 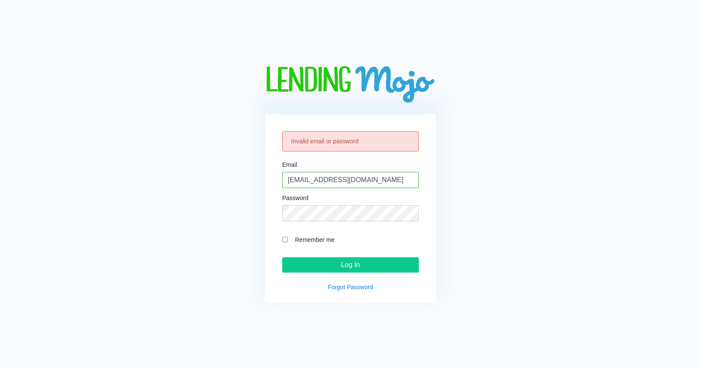 I want to click on label: Email, so click(x=289, y=165).